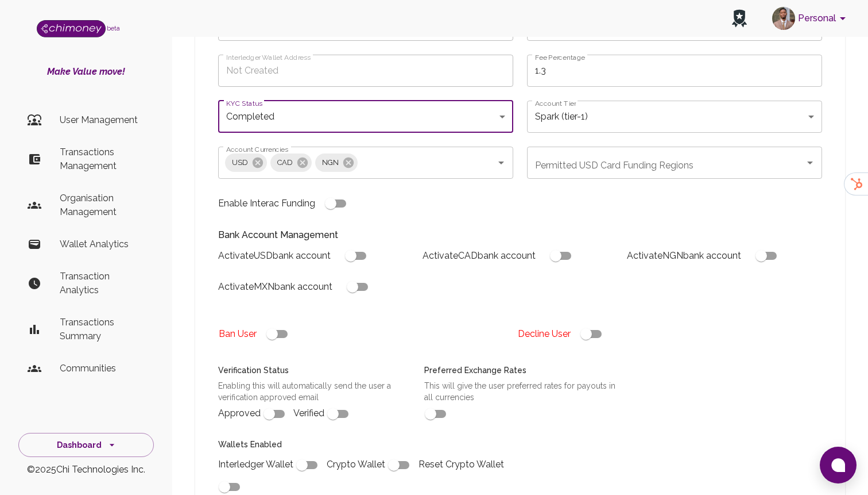  What do you see at coordinates (838, 465) in the screenshot?
I see `button: Open chat window` at bounding box center [838, 465].